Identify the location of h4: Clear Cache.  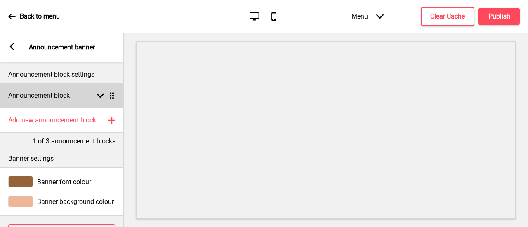
(448, 17).